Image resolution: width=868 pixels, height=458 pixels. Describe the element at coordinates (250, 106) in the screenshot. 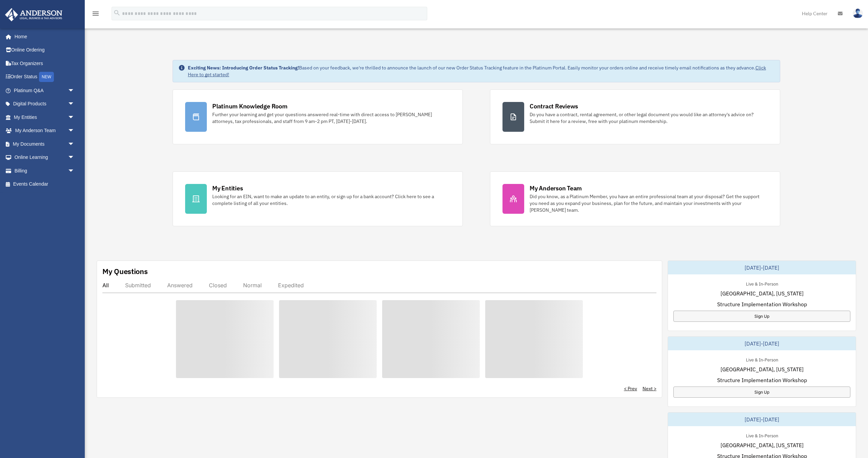

I see `div: Platinum Knowledge Room` at that location.